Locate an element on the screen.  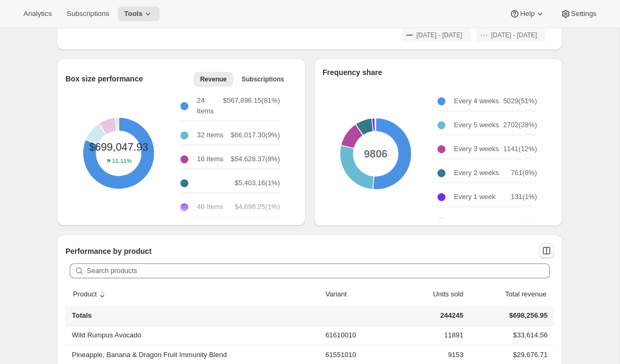
p: 131 ( 1 %) is located at coordinates (524, 197).